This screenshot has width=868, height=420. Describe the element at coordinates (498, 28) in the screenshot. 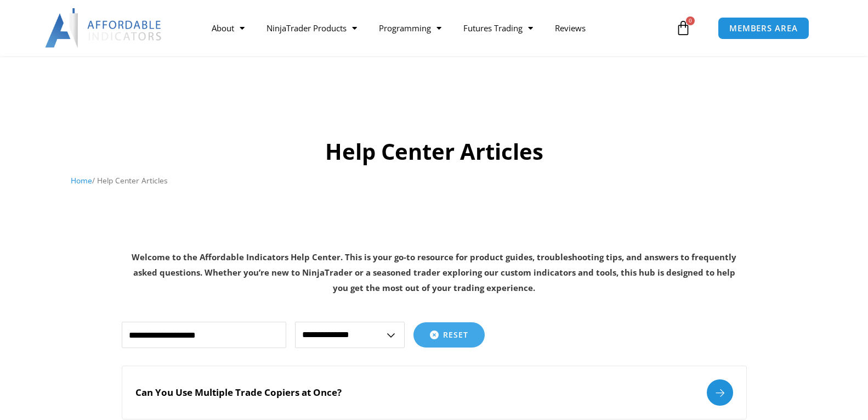

I see `a: Futures Trading` at that location.